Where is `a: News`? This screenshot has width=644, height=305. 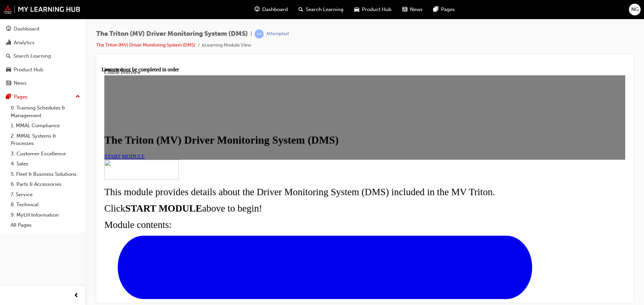
a: News is located at coordinates (43, 83).